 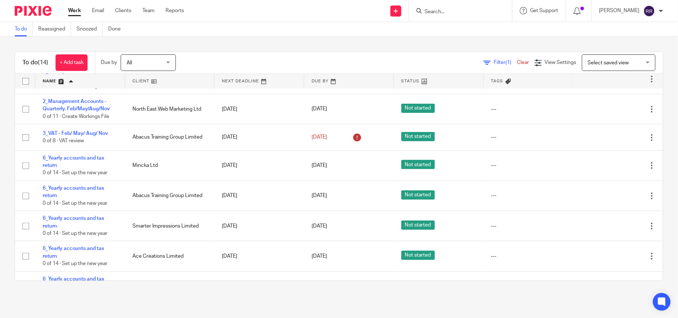 I want to click on input: Search, so click(x=457, y=12).